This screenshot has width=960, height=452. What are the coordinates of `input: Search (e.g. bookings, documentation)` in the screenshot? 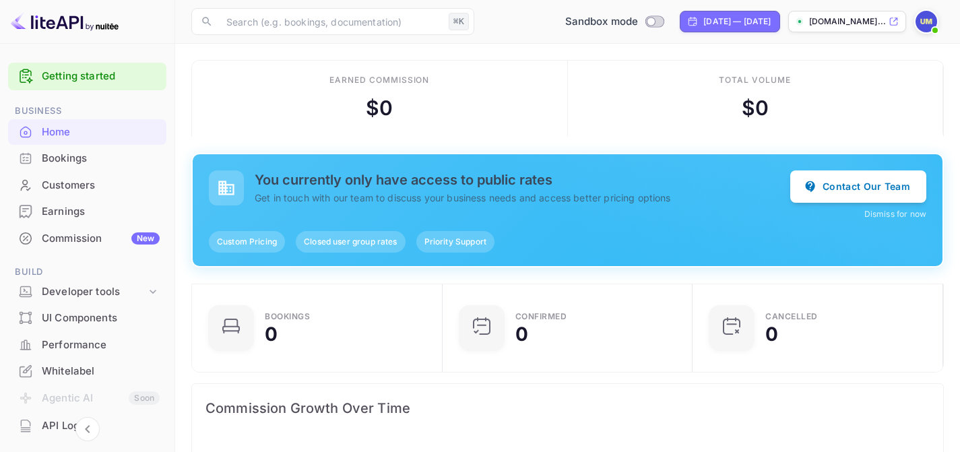 It's located at (331, 22).